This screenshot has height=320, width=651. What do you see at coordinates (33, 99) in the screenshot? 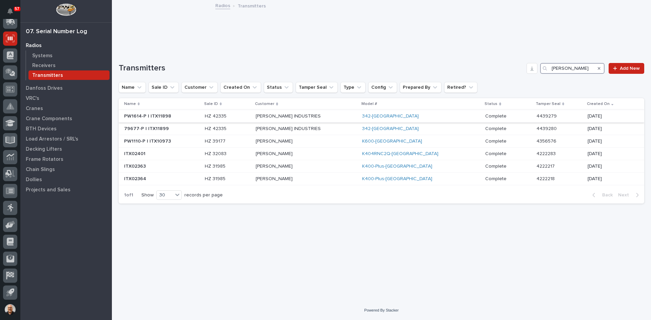
I see `p: VRC's` at bounding box center [33, 99].